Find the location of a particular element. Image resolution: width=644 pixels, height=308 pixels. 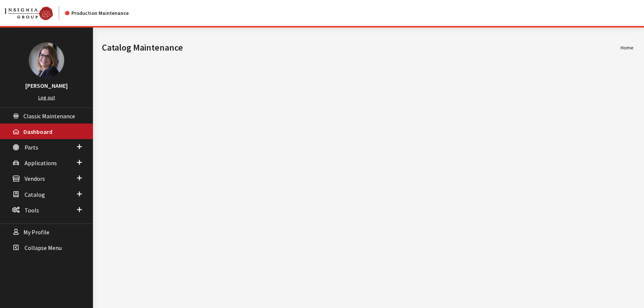

a: Insignia Group logo is located at coordinates (34, 13).